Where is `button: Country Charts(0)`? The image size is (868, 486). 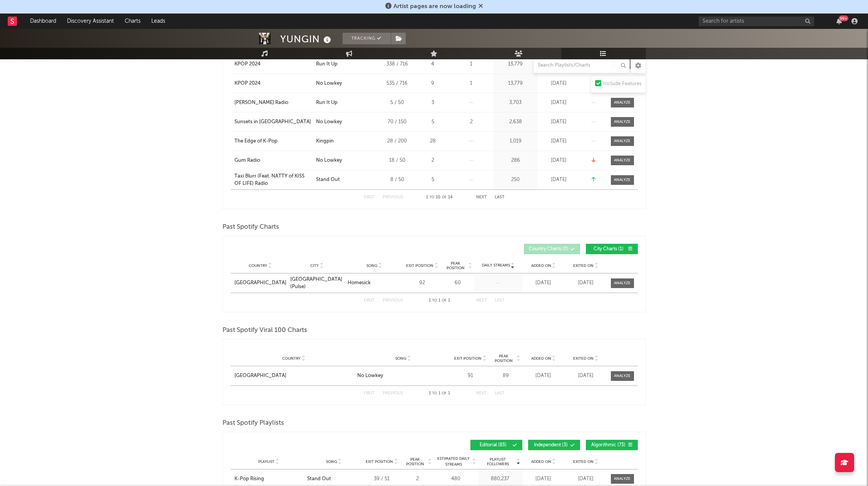 button: Country Charts(0) is located at coordinates (552, 249).